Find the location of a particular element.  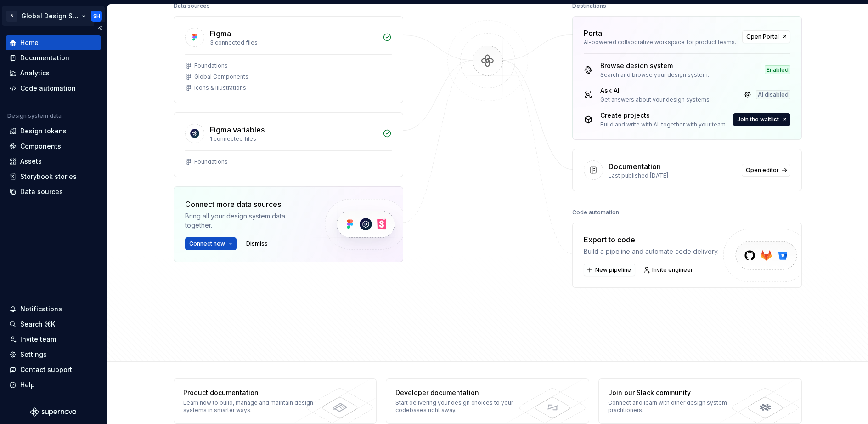

div: Join our Slack community is located at coordinates (675, 392).